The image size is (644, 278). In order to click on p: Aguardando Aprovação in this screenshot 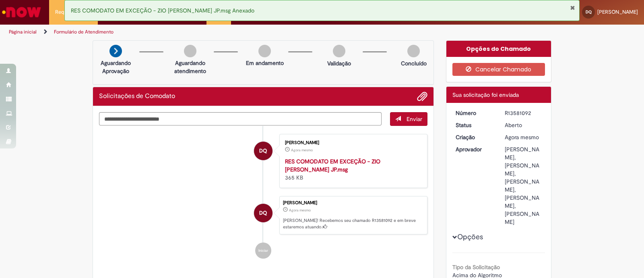, I will do `click(116, 67)`.